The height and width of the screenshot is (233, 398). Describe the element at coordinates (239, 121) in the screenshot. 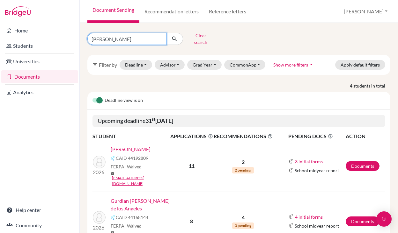

I see `h5: Upcoming deadline` at that location.